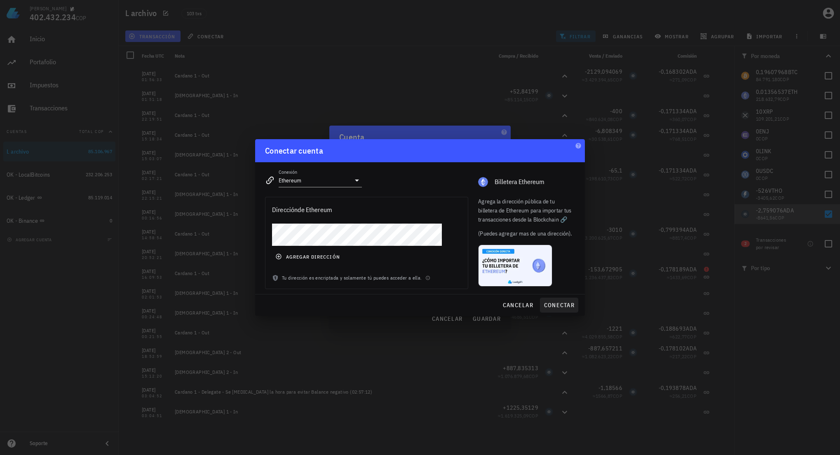 This screenshot has height=455, width=840. Describe the element at coordinates (518, 305) in the screenshot. I see `span: cancelar` at that location.